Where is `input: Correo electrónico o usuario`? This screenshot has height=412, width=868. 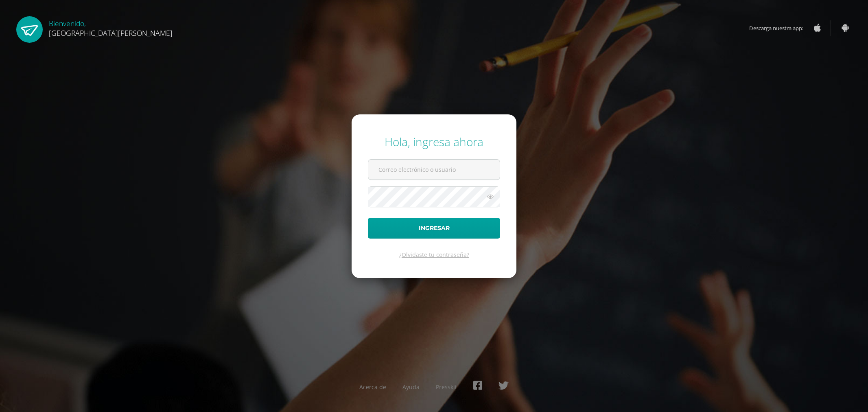
input: Correo electrónico o usuario is located at coordinates (434, 170).